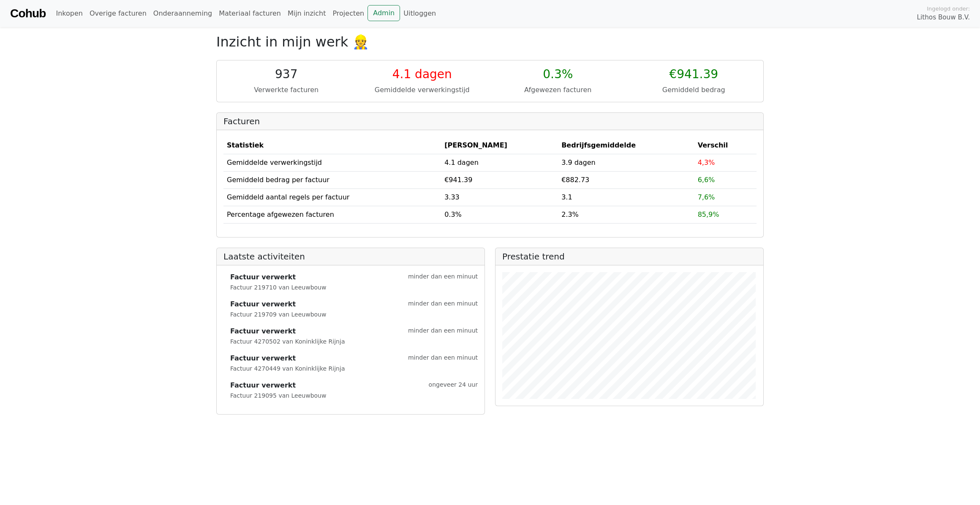 This screenshot has width=980, height=505. Describe the element at coordinates (332, 163) in the screenshot. I see `td: Gemiddelde verwerkingstijd` at that location.